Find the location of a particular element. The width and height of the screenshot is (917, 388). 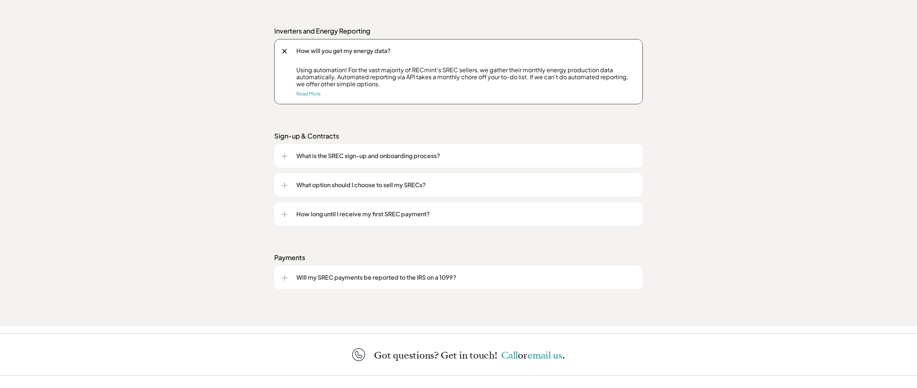

p: How long until I receive my first SREC payment? is located at coordinates (466, 214).